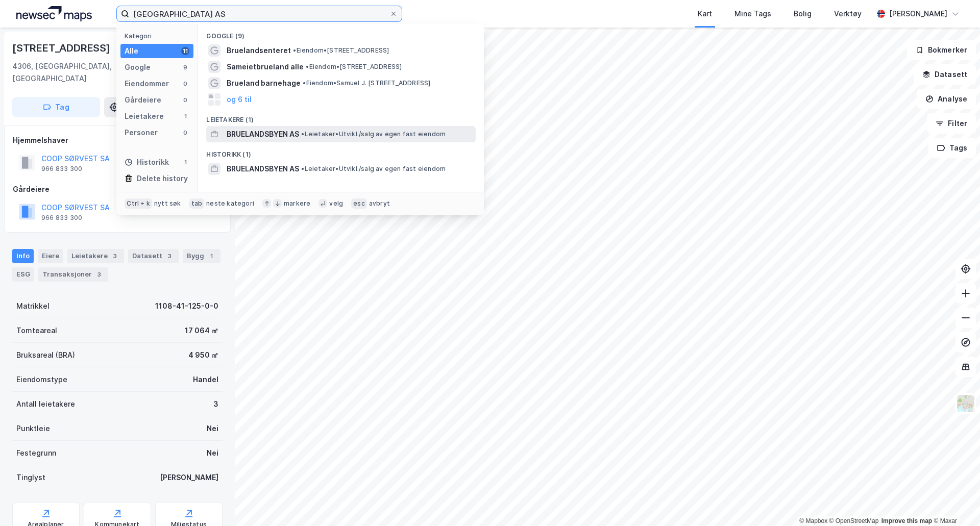 This screenshot has width=980, height=526. Describe the element at coordinates (197, 203) in the screenshot. I see `div: tab` at that location.